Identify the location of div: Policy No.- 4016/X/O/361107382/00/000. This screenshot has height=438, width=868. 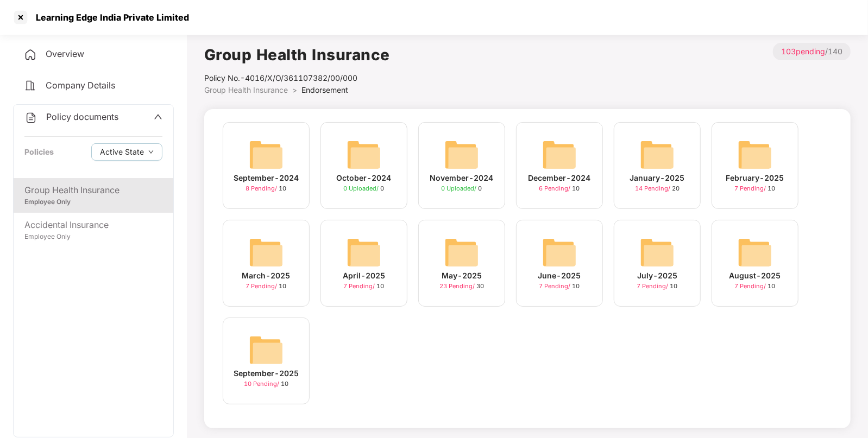
(297, 78).